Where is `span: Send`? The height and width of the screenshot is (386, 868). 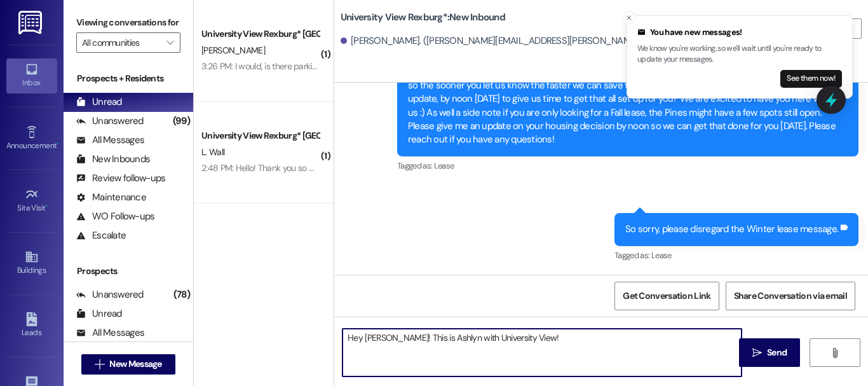 span: Send is located at coordinates (777, 352).